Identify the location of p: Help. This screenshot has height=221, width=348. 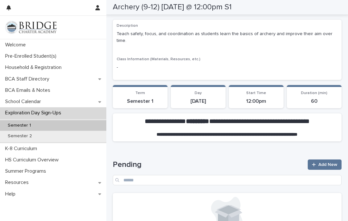
(12, 194).